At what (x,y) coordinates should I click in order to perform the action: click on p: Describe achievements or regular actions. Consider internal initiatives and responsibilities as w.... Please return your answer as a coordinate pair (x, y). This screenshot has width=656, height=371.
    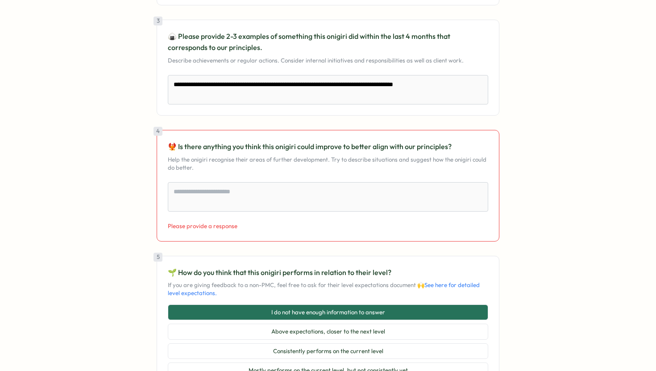
    Looking at the image, I should click on (328, 61).